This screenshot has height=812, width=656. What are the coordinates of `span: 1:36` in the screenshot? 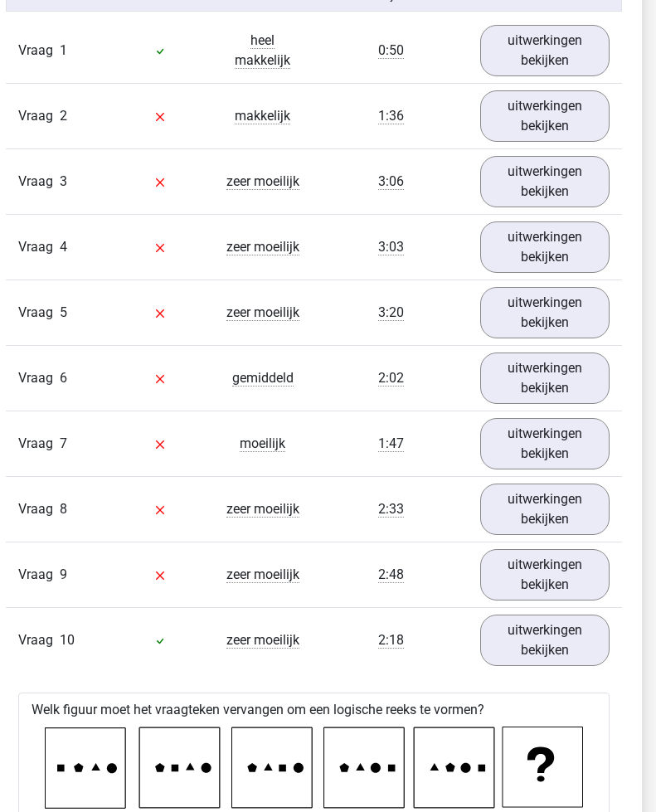 It's located at (391, 116).